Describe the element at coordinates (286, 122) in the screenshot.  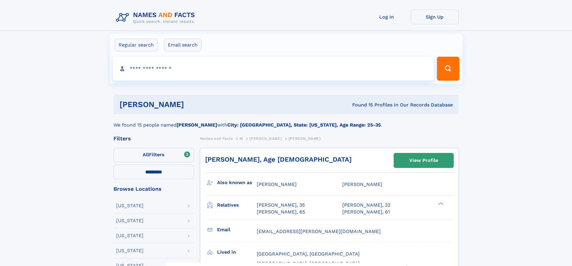
I see `div: We found 15 people named with .` at that location.